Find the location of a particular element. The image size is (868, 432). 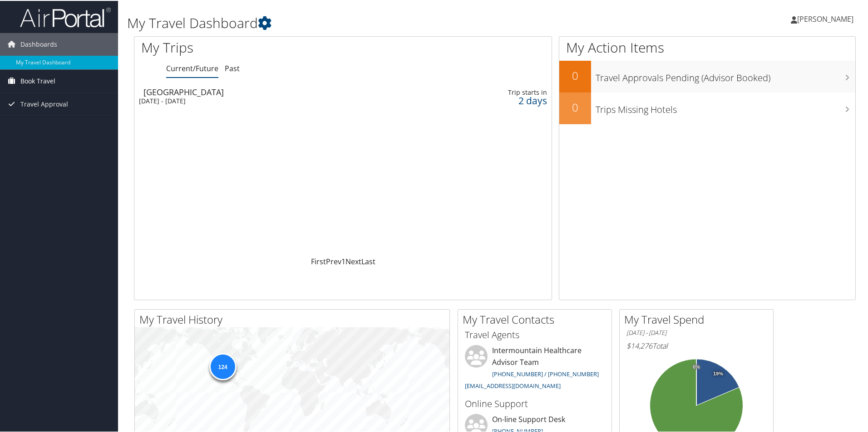

span: Book Travel is located at coordinates (38, 80).